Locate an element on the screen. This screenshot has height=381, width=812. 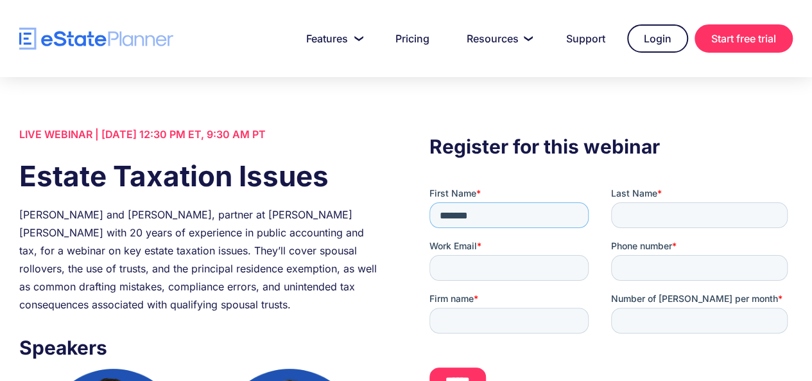
a: Login is located at coordinates (658, 39).